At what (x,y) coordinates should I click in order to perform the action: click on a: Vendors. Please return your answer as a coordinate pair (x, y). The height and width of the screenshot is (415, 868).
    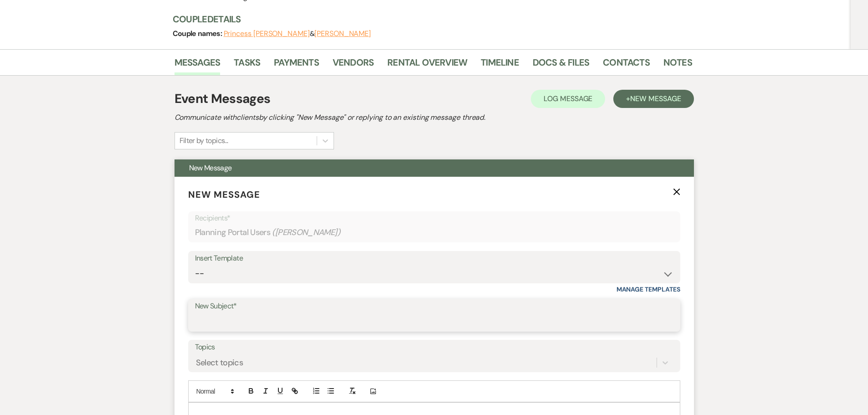
    Looking at the image, I should click on (353, 65).